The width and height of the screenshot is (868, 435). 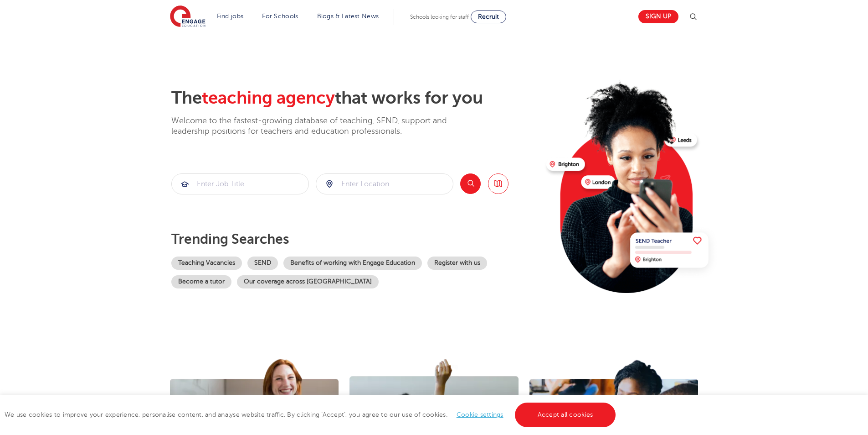 I want to click on a: Register with us, so click(x=457, y=263).